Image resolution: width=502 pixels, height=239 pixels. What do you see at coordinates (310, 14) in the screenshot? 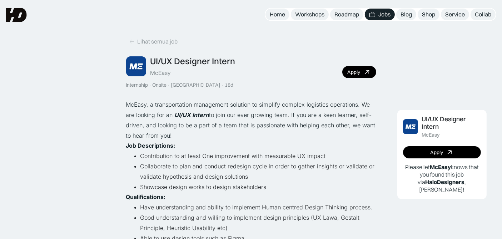
I see `div: Workshops` at bounding box center [310, 14].